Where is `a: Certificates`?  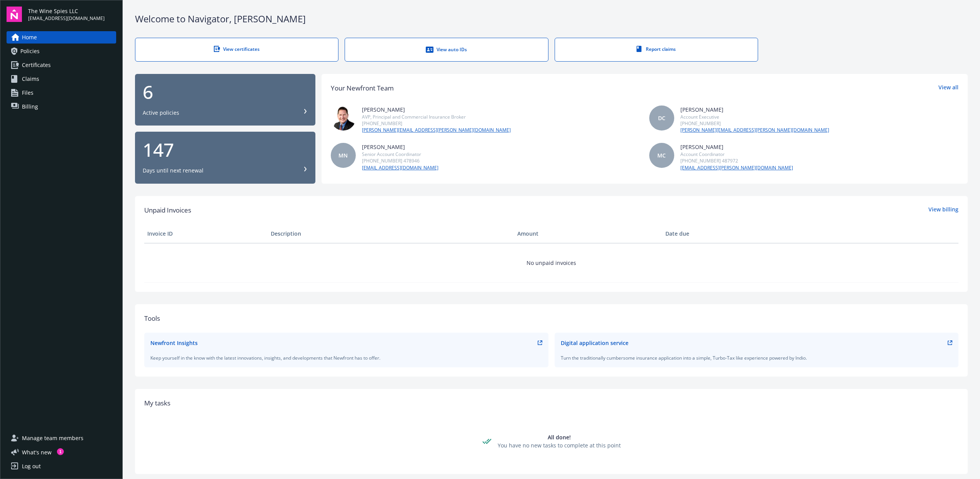
a: Certificates is located at coordinates (61, 65).